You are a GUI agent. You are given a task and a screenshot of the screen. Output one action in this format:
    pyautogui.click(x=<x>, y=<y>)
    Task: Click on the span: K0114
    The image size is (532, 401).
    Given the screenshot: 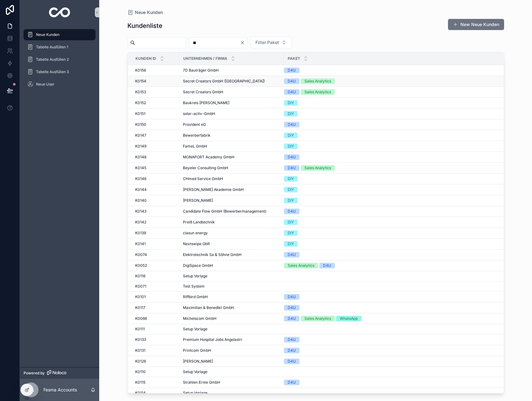 What is the action you would take?
    pyautogui.click(x=140, y=393)
    